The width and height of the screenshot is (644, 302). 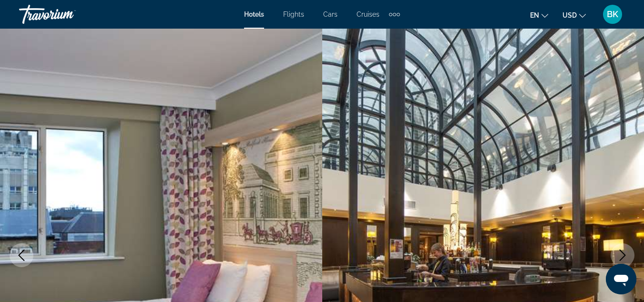 What do you see at coordinates (254, 14) in the screenshot?
I see `a: Hotels` at bounding box center [254, 14].